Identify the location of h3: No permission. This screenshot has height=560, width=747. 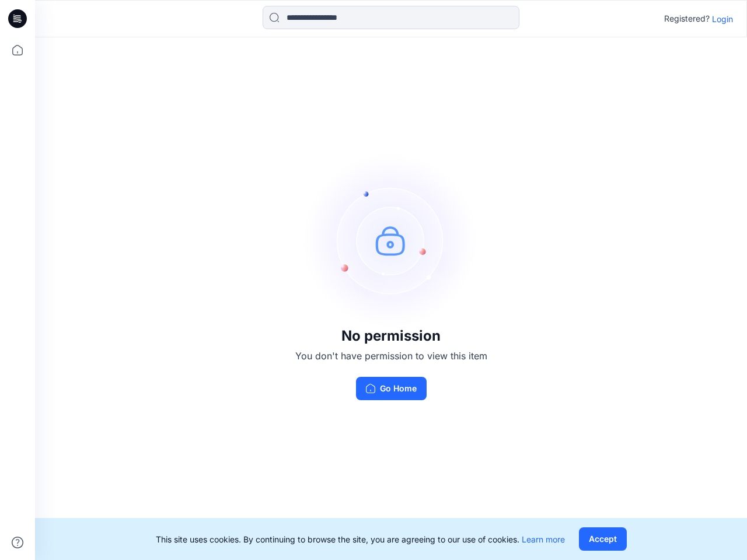
(391, 336).